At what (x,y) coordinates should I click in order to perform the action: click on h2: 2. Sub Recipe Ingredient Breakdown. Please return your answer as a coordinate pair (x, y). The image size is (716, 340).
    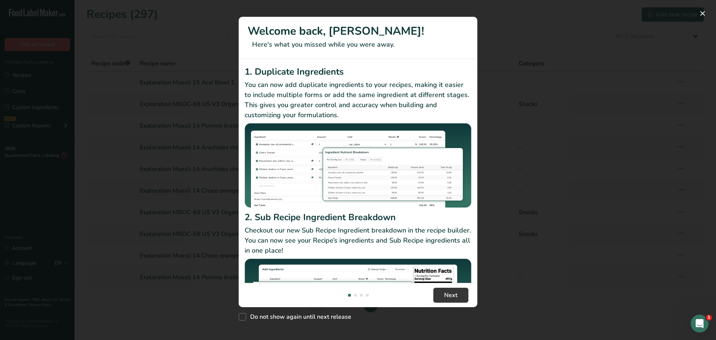
    Looking at the image, I should click on (358, 217).